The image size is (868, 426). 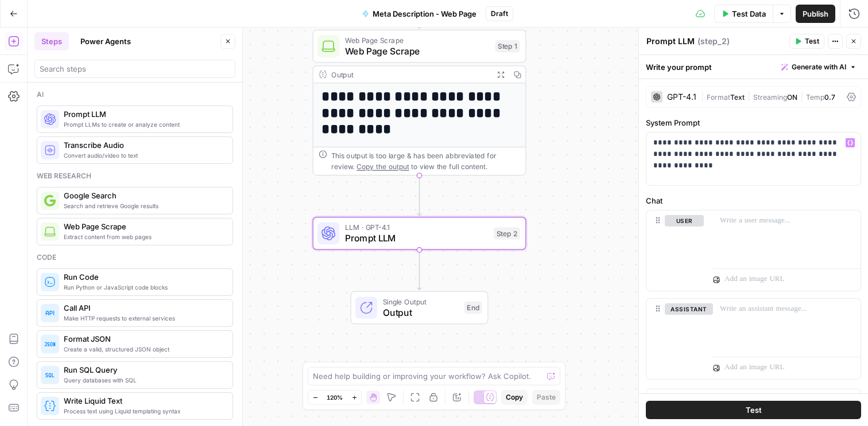 I want to click on span: Format JSON, so click(x=143, y=338).